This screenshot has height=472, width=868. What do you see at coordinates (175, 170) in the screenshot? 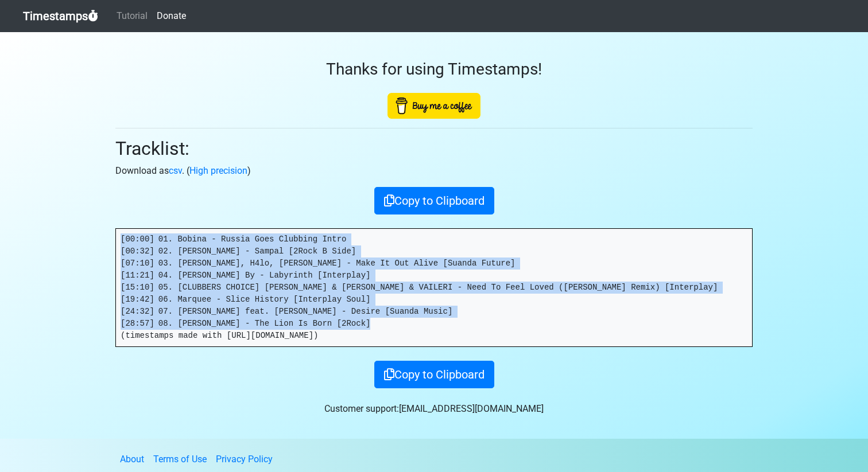
I see `a: csv` at bounding box center [175, 170].